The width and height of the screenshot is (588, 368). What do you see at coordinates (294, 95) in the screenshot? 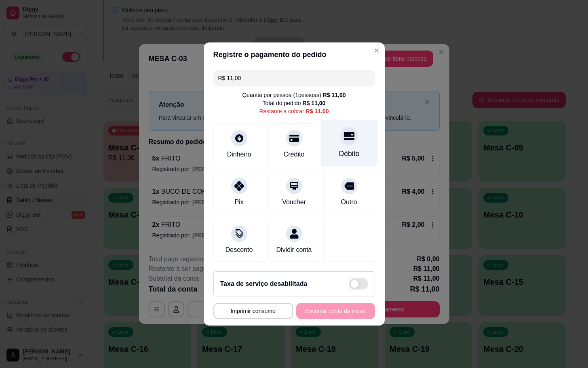
I see `div: Quantia por pessoa ( 1 pessoas)` at bounding box center [294, 95].